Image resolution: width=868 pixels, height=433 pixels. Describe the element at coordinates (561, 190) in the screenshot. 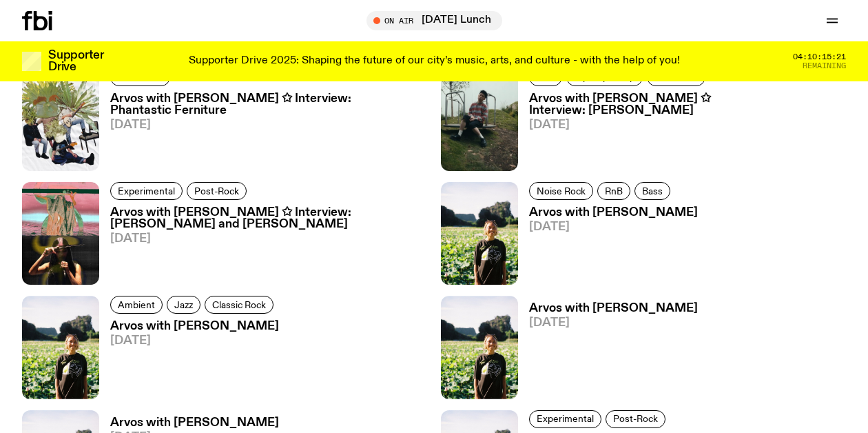

I see `span: Noise Rock` at that location.